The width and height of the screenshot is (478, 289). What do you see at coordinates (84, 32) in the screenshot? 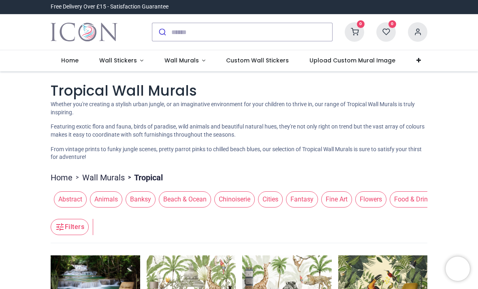
I see `span: Logo of Icon Wall Stickers` at bounding box center [84, 32].